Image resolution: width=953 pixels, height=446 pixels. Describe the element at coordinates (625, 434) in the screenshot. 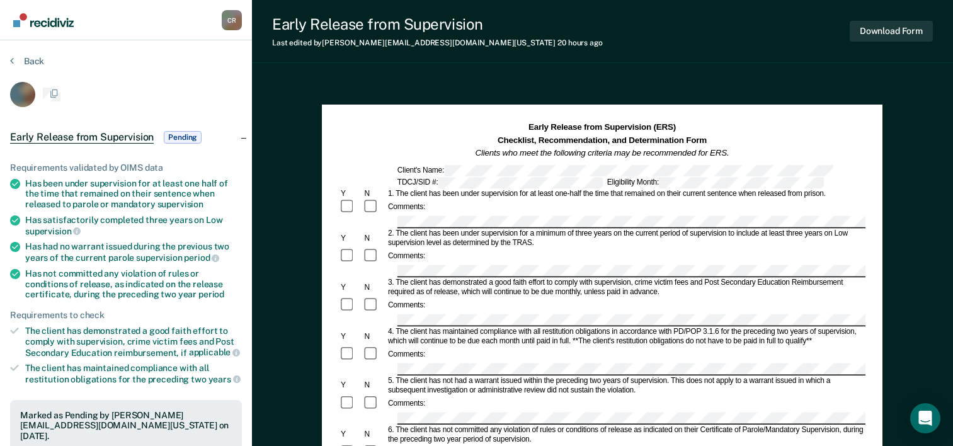

I see `div: 6. The client has not committed any violation of rules or conditions of release as indicated on t...` at that location.